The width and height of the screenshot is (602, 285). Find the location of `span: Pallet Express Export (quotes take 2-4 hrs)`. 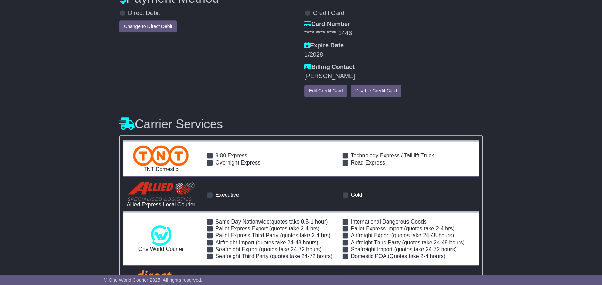

span: Pallet Express Export (quotes take 2-4 hrs) is located at coordinates (267, 228).